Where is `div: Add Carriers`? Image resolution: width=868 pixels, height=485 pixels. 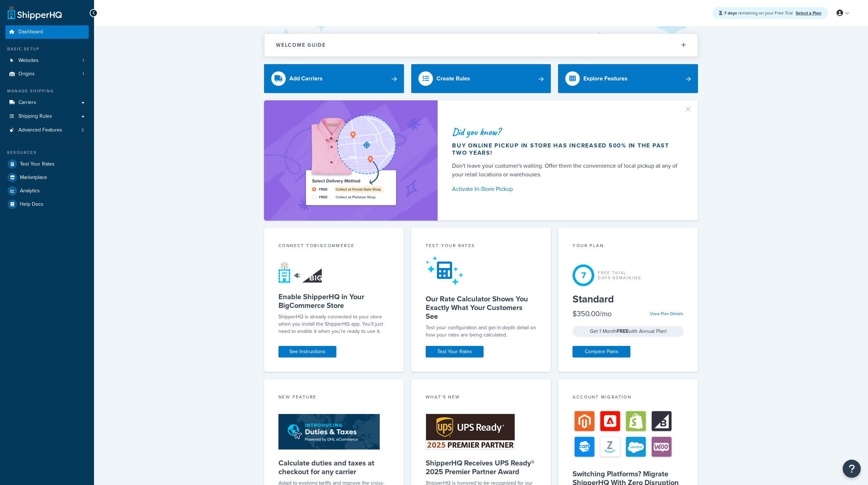 div: Add Carriers is located at coordinates (306, 79).